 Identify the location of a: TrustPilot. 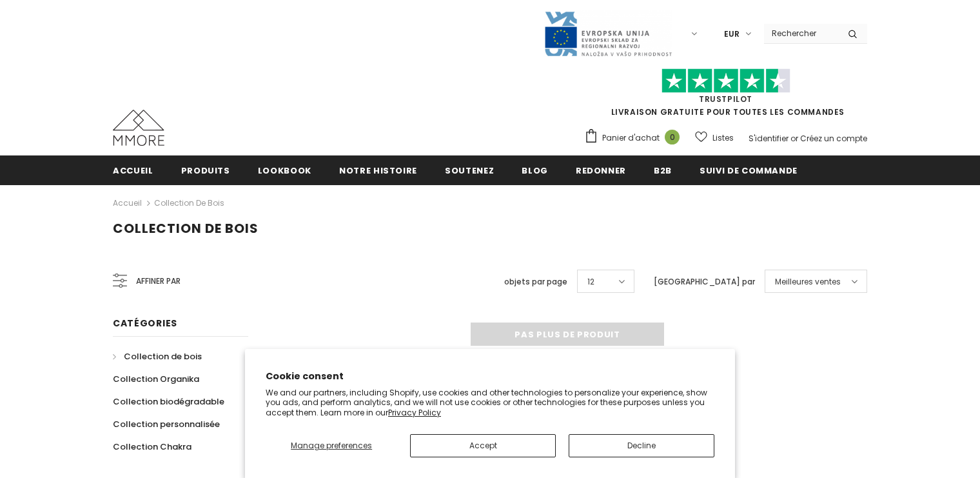
(725, 99).